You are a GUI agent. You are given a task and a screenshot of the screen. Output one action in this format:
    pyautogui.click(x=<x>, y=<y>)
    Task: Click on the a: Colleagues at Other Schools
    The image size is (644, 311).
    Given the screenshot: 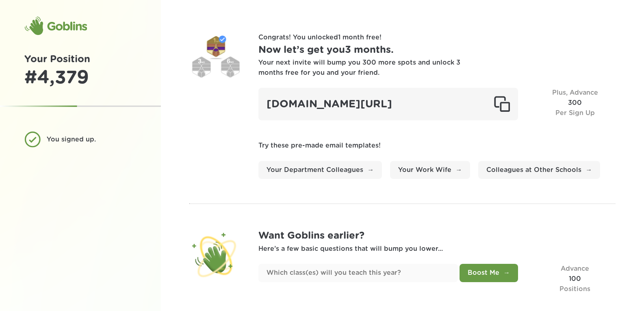 What is the action you would take?
    pyautogui.click(x=539, y=170)
    